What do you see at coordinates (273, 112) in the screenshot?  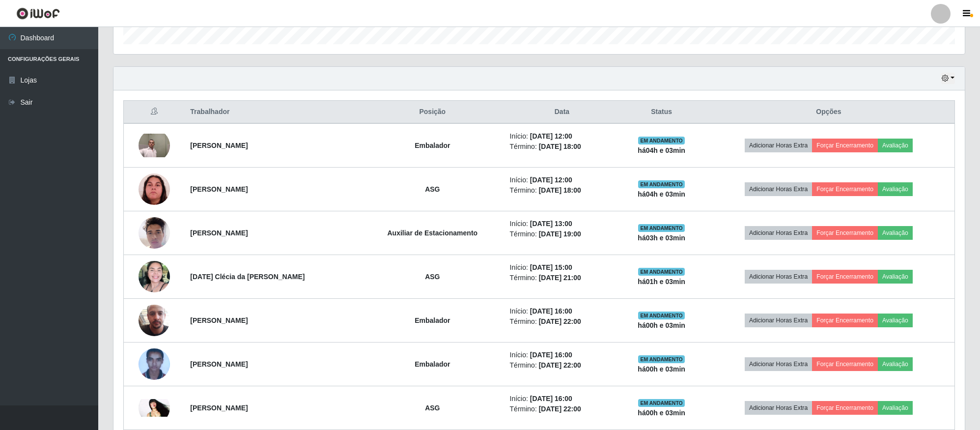 I see `th: Trabalhador` at bounding box center [273, 112].